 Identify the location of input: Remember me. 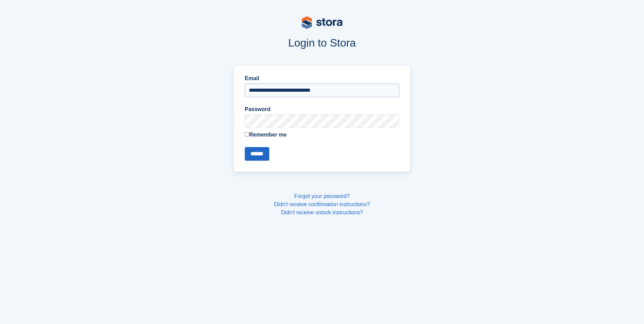
(247, 134).